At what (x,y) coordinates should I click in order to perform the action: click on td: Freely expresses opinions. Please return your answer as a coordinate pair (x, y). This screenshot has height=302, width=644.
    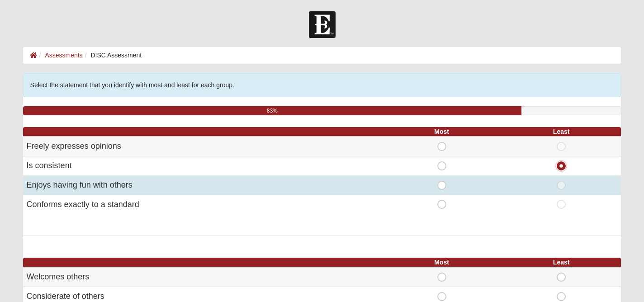
    Looking at the image, I should click on (203, 146).